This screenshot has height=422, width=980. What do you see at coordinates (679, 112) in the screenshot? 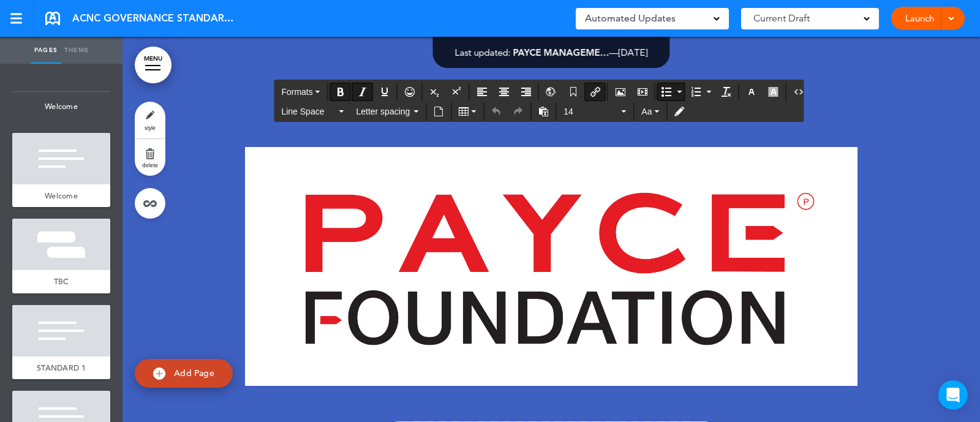
I see `div: Toggle Tracking Changes` at bounding box center [679, 112].